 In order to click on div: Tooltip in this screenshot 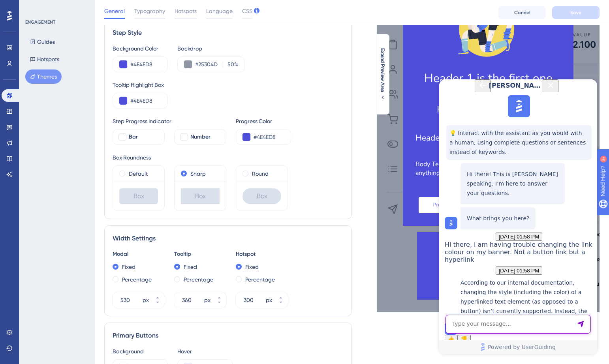, I will do `click(200, 255)`.